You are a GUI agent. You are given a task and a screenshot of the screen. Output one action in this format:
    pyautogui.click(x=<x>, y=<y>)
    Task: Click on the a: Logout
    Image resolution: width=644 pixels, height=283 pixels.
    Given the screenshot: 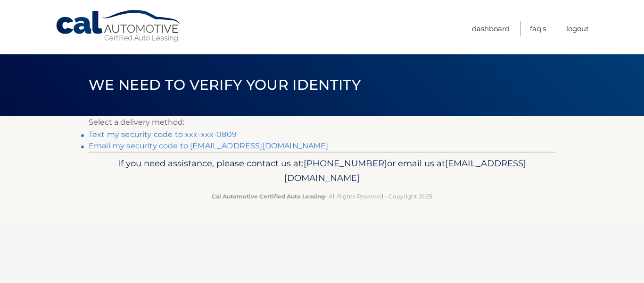 What is the action you would take?
    pyautogui.click(x=577, y=28)
    